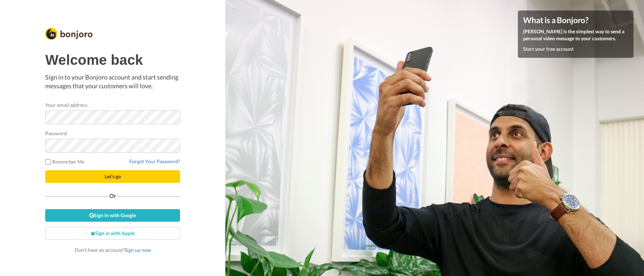 The width and height of the screenshot is (644, 276). Describe the element at coordinates (113, 196) in the screenshot. I see `span: Or` at that location.